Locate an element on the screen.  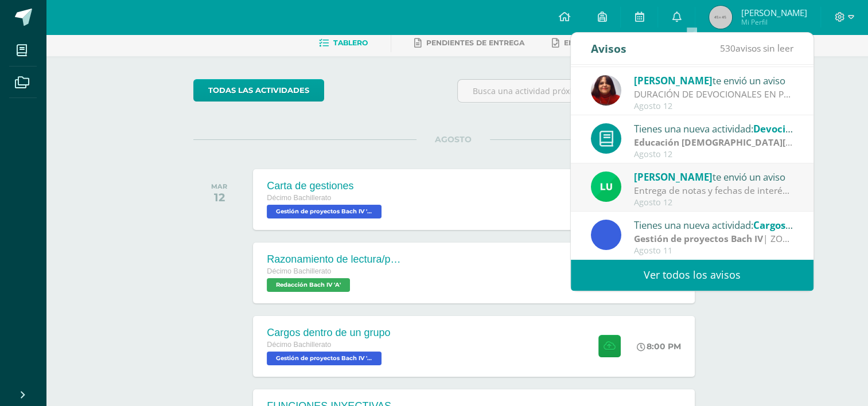
span: Redacción Bach IV 'A' is located at coordinates (308, 285).